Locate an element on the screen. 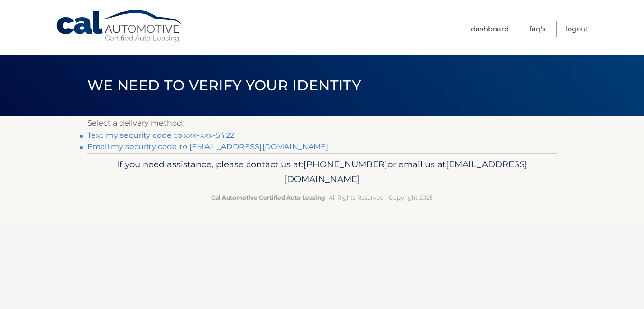 This screenshot has width=644, height=309. p: - All Rights Reserved - Copyright 2025 is located at coordinates (322, 197).